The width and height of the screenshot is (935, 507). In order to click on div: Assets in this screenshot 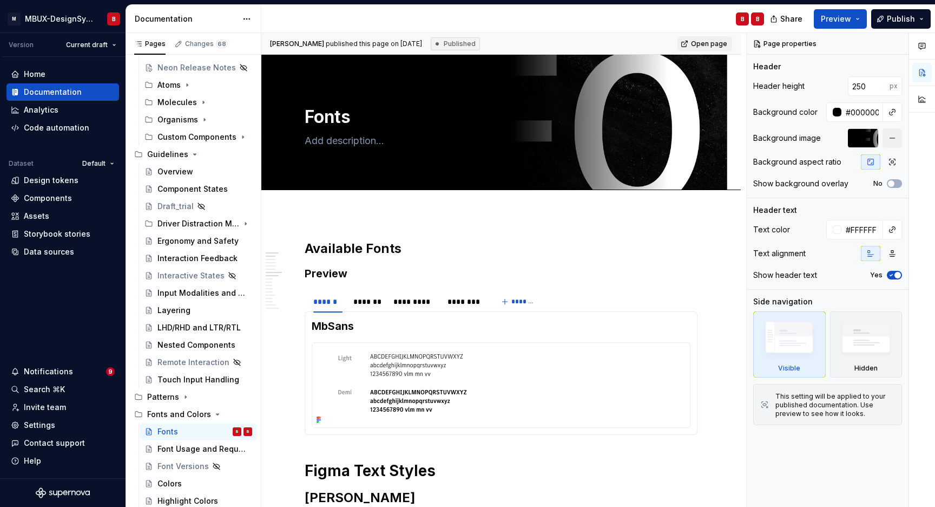, I will do `click(36, 216)`.